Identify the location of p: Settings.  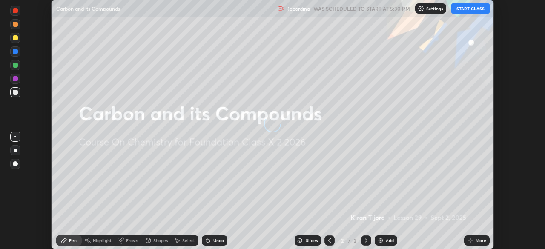
(434, 9).